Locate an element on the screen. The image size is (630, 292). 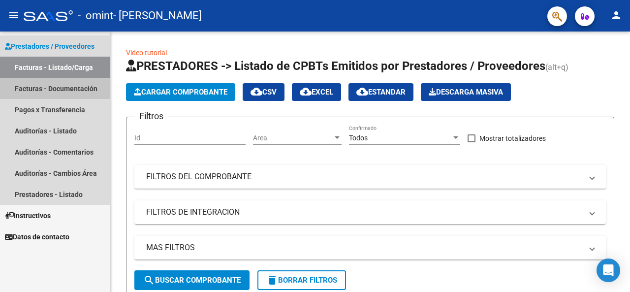
button: Estandar is located at coordinates (381, 92).